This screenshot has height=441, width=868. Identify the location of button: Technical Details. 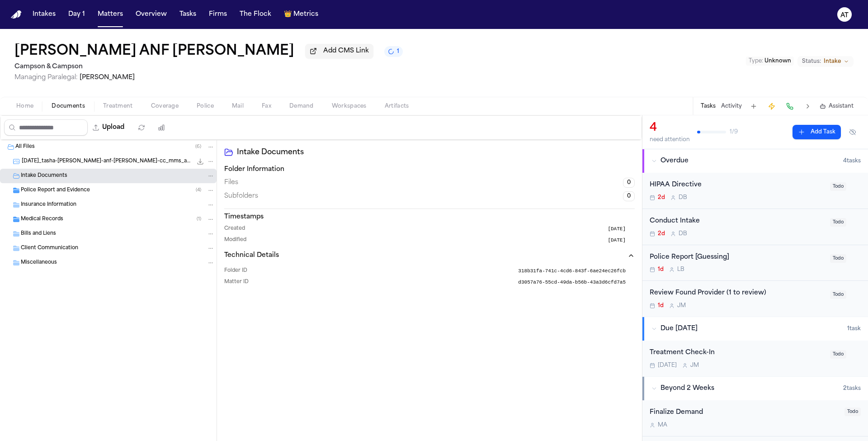
(430, 255).